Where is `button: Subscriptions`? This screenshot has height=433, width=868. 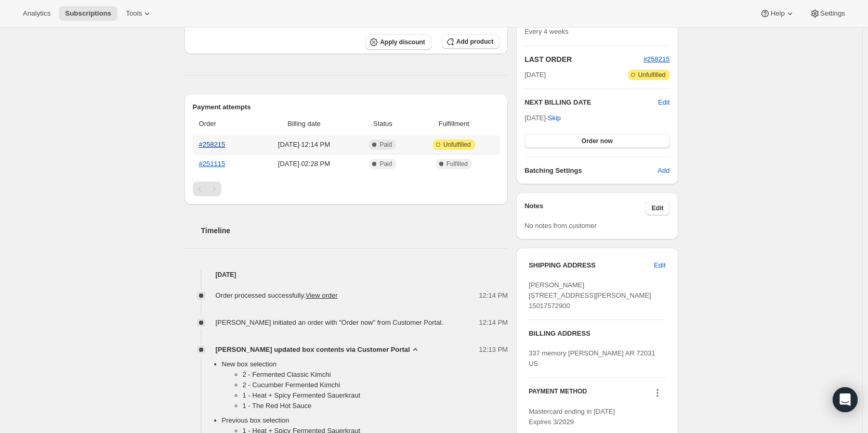
button: Subscriptions is located at coordinates (88, 14).